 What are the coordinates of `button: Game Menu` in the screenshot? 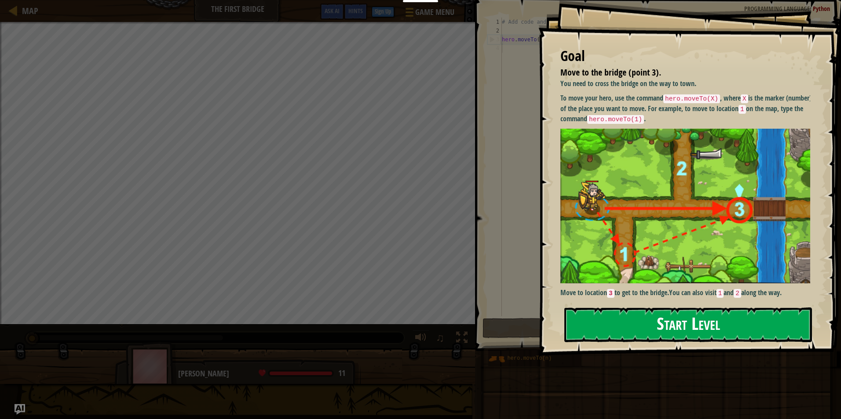 It's located at (429, 14).